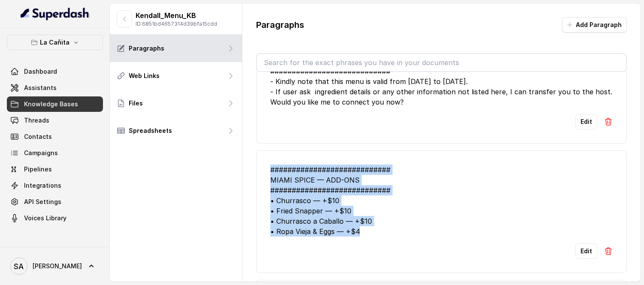 This screenshot has height=285, width=644. I want to click on span: Integrations, so click(43, 185).